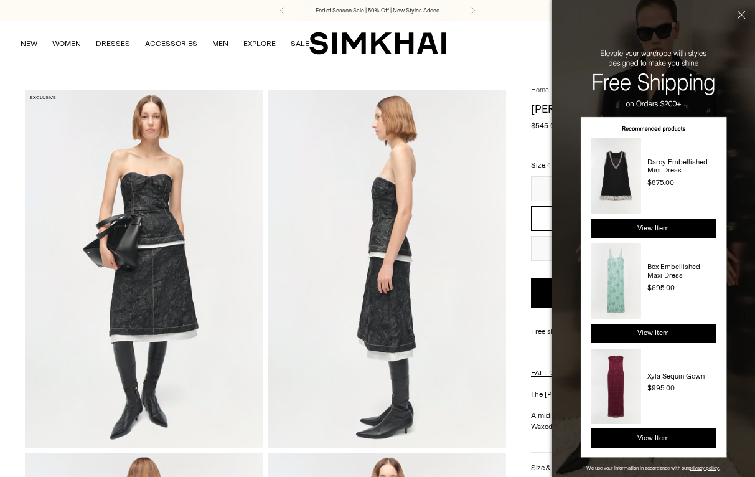 The image size is (755, 477). I want to click on div: We use your information in accordance with our ., so click(653, 468).